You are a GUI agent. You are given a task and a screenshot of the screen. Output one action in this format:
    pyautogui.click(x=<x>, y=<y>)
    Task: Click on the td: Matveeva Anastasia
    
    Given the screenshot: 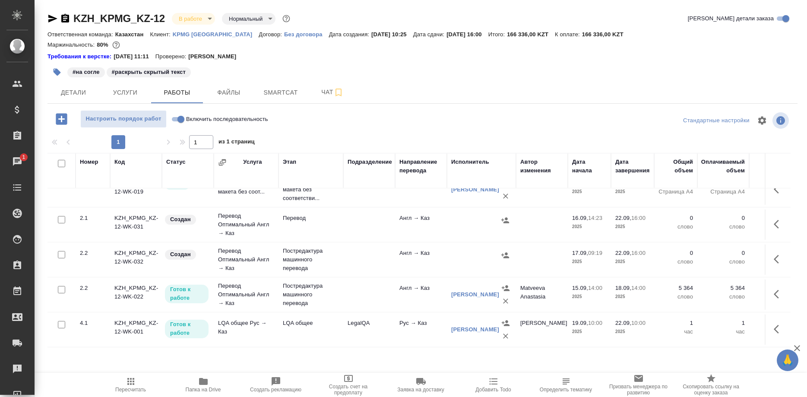 What is the action you would take?
    pyautogui.click(x=542, y=294)
    